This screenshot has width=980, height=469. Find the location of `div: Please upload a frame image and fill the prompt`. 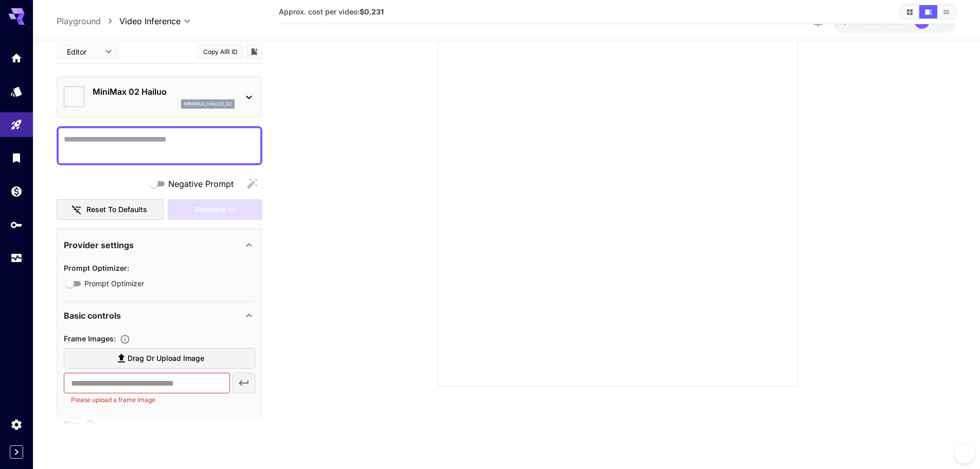

div: Please upload a frame image and fill the prompt is located at coordinates (215, 209).